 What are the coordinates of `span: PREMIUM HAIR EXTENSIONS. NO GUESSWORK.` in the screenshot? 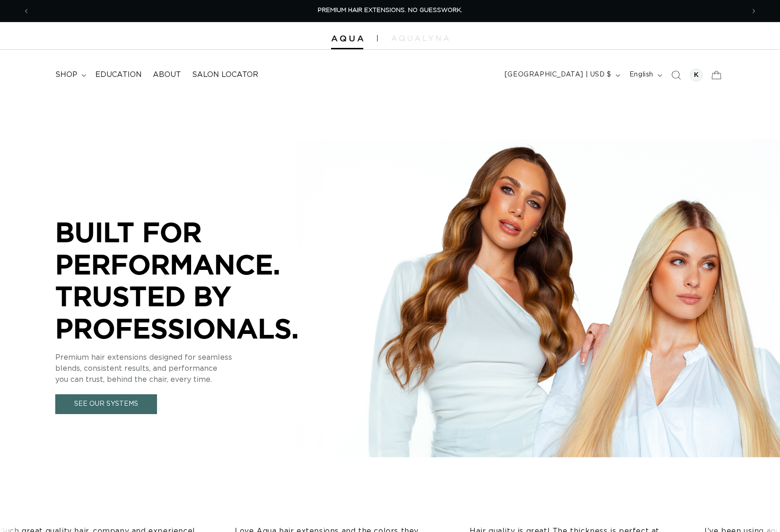 It's located at (390, 10).